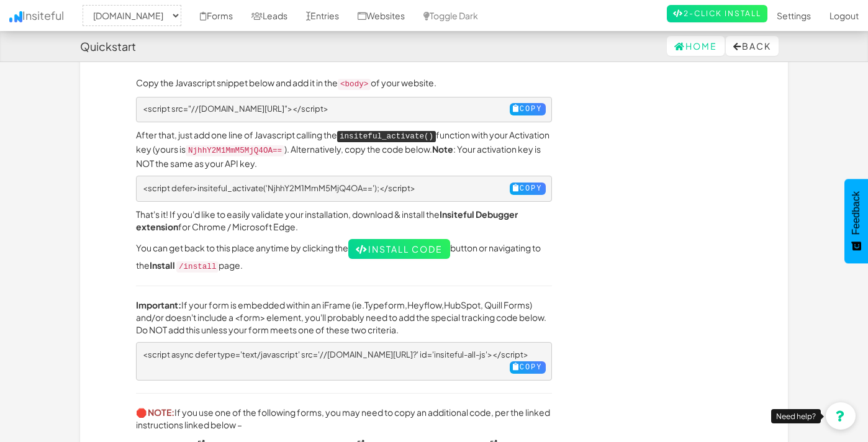 The width and height of the screenshot is (868, 442). What do you see at coordinates (385, 305) in the screenshot?
I see `a: Typeform` at bounding box center [385, 305].